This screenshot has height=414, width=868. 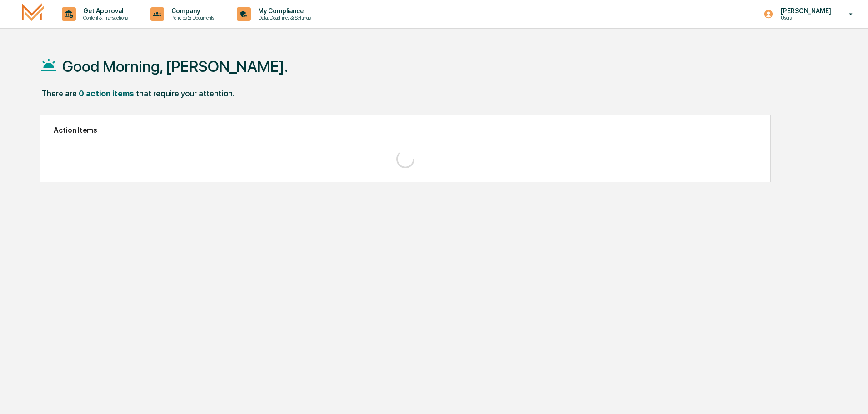 What do you see at coordinates (283, 11) in the screenshot?
I see `p: My Compliance` at bounding box center [283, 11].